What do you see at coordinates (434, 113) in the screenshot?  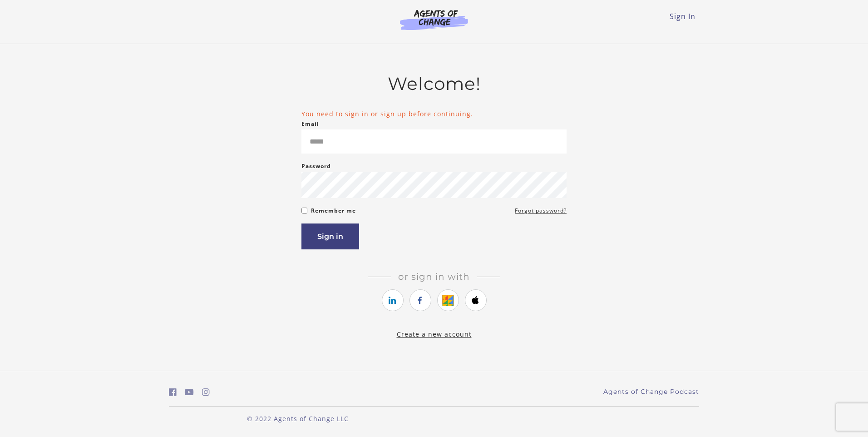 I see `li: You need to sign in or sign up before continuing.` at bounding box center [434, 113].